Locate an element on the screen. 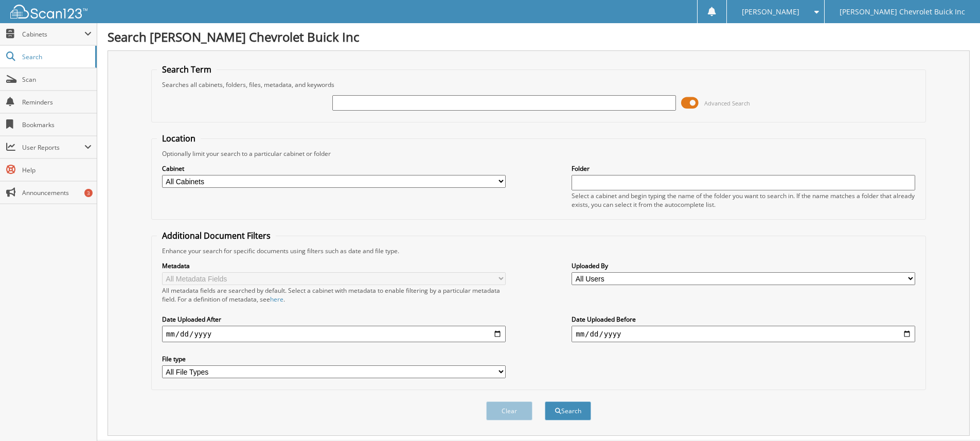 This screenshot has width=980, height=441. legend: Additional Document Filters is located at coordinates (216, 235).